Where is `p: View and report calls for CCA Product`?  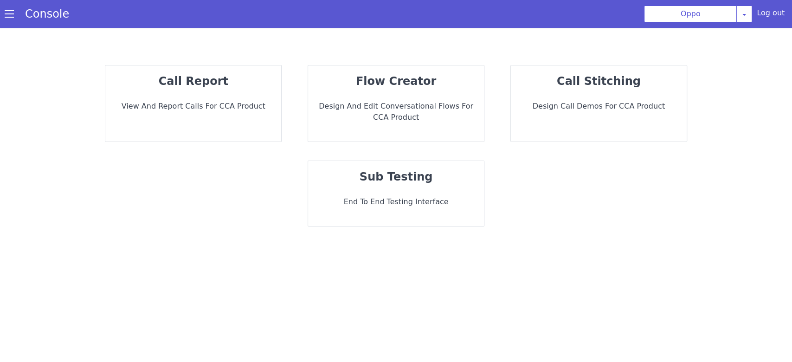 p: View and report calls for CCA Product is located at coordinates (195, 101).